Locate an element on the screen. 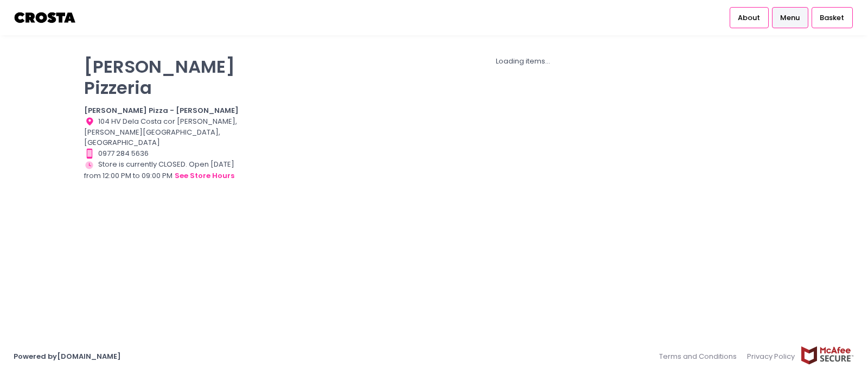 This screenshot has width=868, height=374. a: Privacy Policy is located at coordinates (771, 356).